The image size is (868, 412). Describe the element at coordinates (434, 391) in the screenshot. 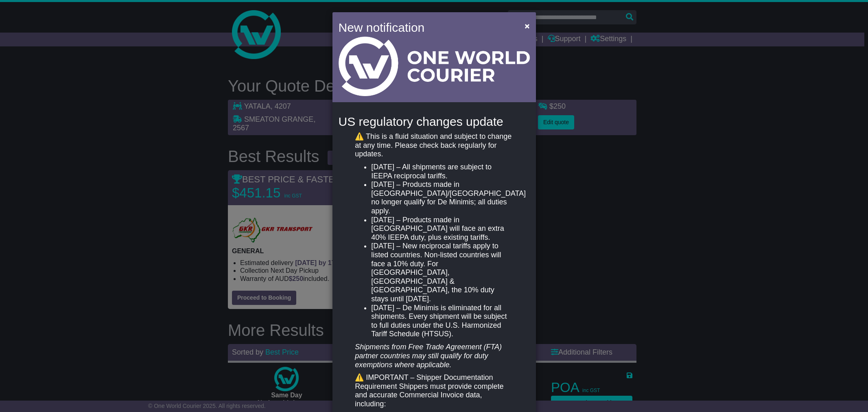

I see `p: ⚠️ IMPORTANT – Shipper Documentation Requirement Shippers must provide complete and accurate Comm...` at that location.